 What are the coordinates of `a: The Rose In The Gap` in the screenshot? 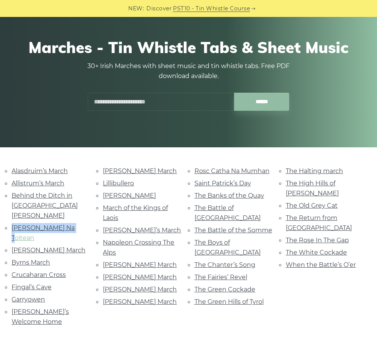 It's located at (317, 240).